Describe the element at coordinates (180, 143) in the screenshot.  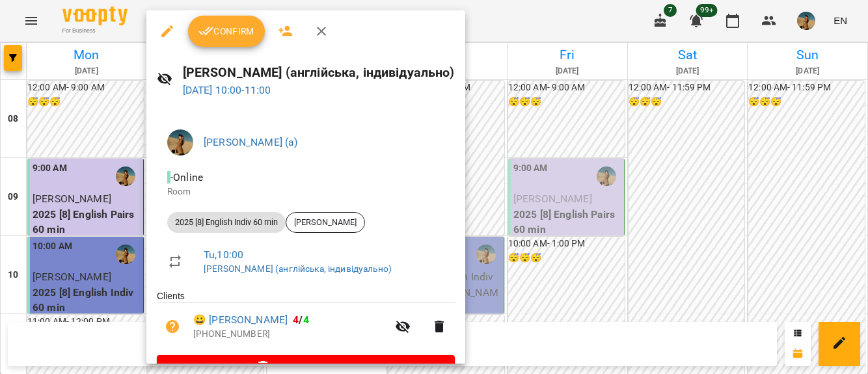
I see `img: 60eca85a8c9650d2125a59cad4a94429.JPG` at that location.